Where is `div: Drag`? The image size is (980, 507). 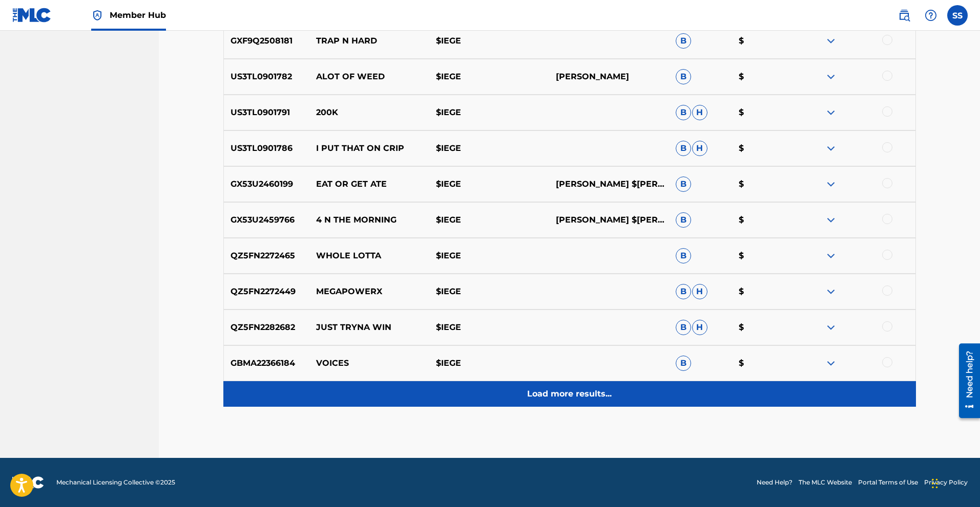
div: Drag is located at coordinates (935, 484).